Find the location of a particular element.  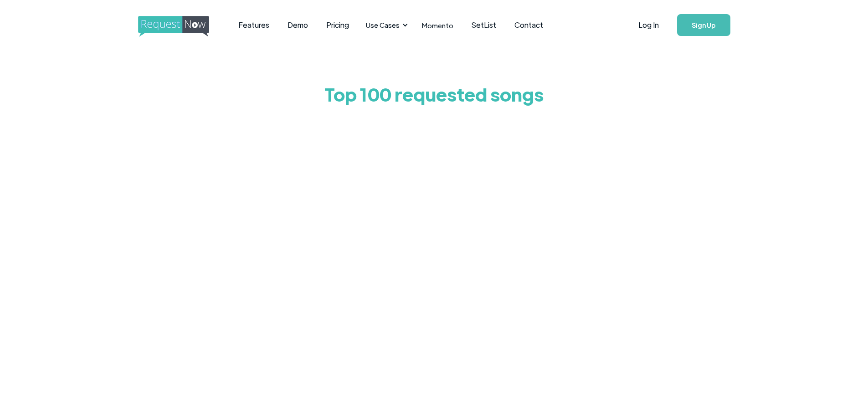

a: Log In is located at coordinates (648, 25).